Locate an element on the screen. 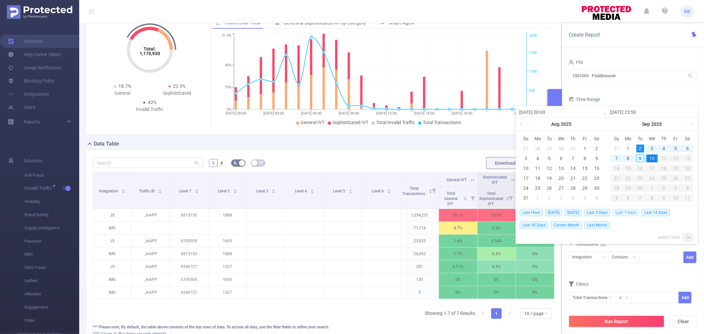  td: September 6, 2025 is located at coordinates (597, 198).